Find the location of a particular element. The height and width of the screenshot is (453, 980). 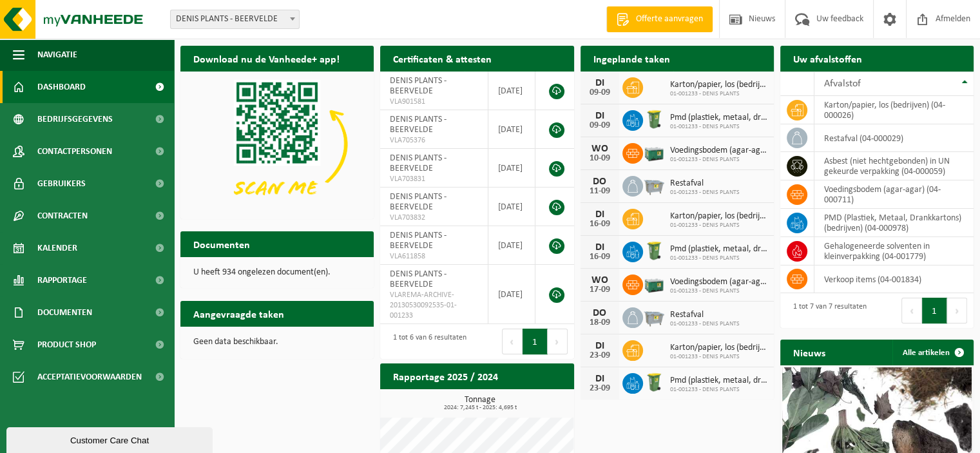

a: Alle artikelen is located at coordinates (932, 353).